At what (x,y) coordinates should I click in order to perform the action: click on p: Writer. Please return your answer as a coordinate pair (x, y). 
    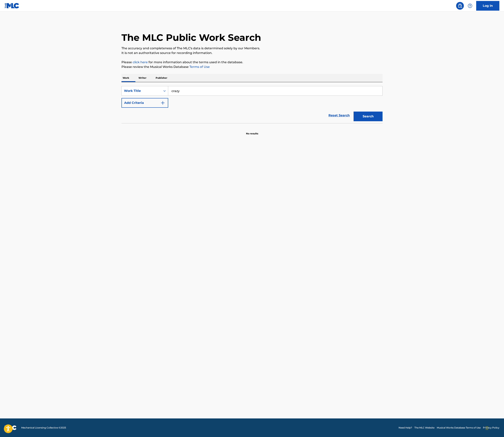
    Looking at the image, I should click on (142, 78).